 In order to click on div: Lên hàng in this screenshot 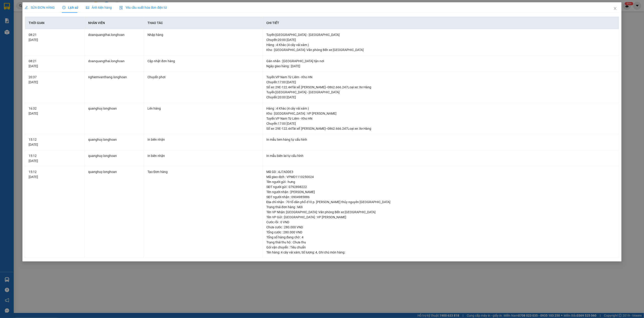, I will do `click(203, 109)`.